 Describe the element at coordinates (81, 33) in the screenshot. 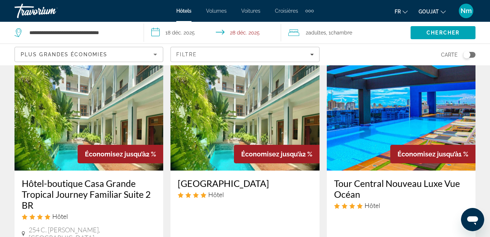

I see `input: Rechercher une destination hôtelière` at that location.